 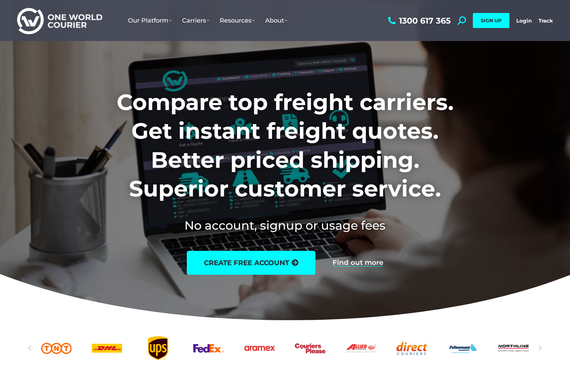 What do you see at coordinates (491, 21) in the screenshot?
I see `span: SIGN UP` at bounding box center [491, 21].